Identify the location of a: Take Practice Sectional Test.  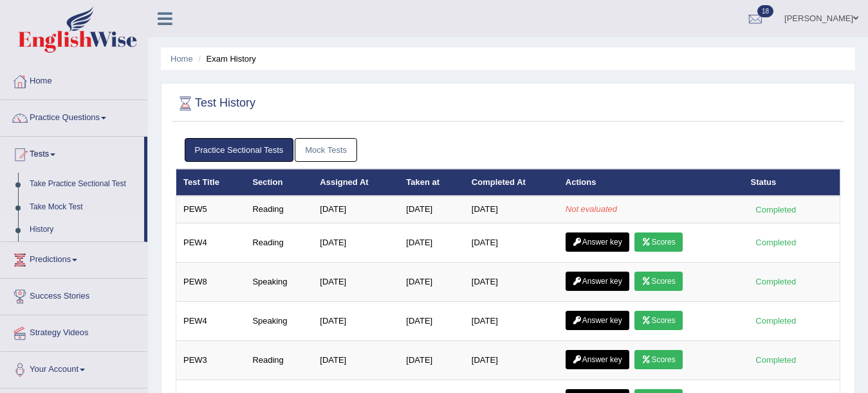
(84, 185).